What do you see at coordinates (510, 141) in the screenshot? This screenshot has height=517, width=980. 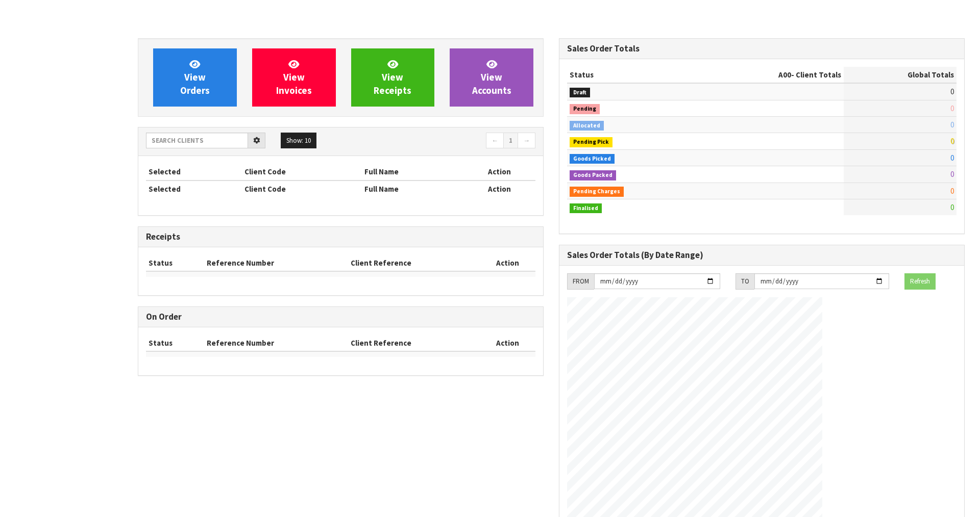 I see `a: 1` at bounding box center [510, 141].